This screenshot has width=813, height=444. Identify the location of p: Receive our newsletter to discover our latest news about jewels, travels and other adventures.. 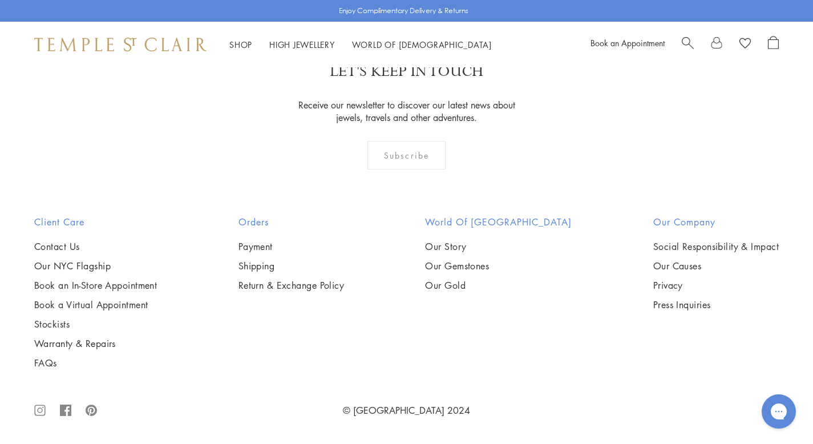
(406, 111).